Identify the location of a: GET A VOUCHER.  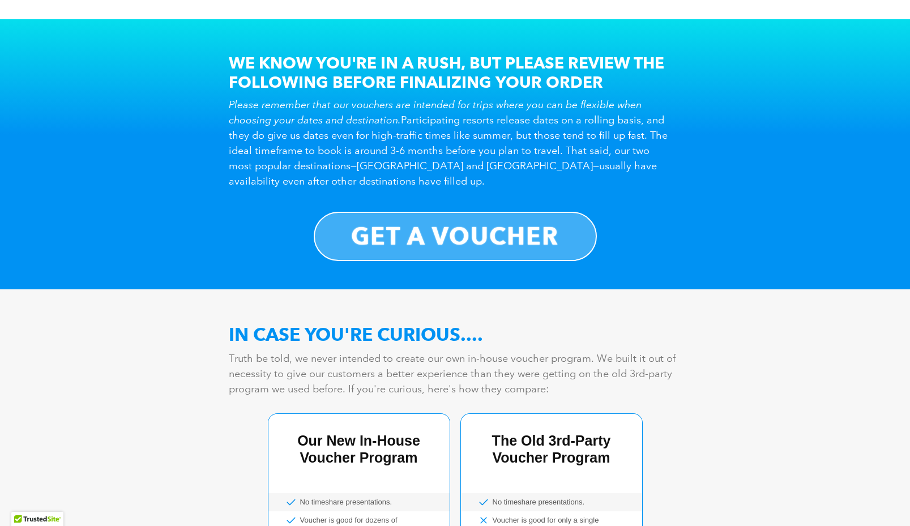
(455, 236).